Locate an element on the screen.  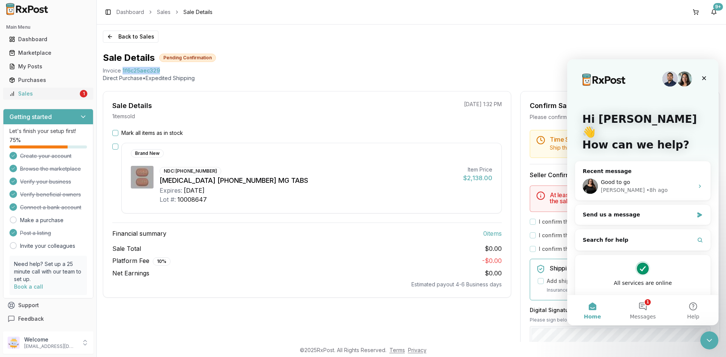
a: Purchases is located at coordinates (48, 80).